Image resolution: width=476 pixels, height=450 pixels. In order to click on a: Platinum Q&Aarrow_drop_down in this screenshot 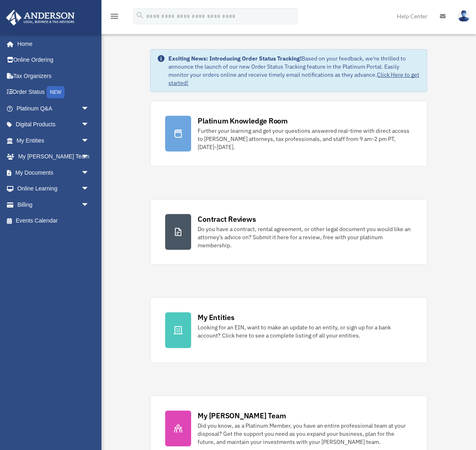, I will do `click(54, 108)`.